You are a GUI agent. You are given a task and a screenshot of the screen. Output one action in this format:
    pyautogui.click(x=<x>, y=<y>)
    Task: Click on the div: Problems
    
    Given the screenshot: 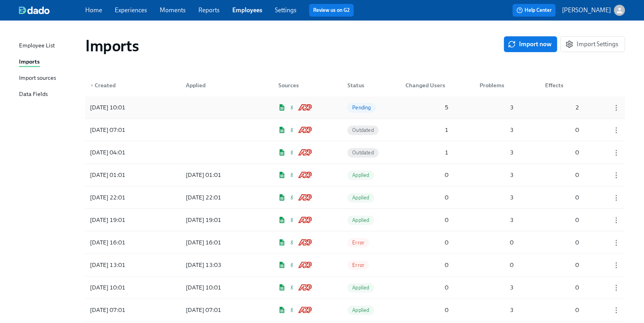 What is the action you would take?
    pyautogui.click(x=497, y=85)
    